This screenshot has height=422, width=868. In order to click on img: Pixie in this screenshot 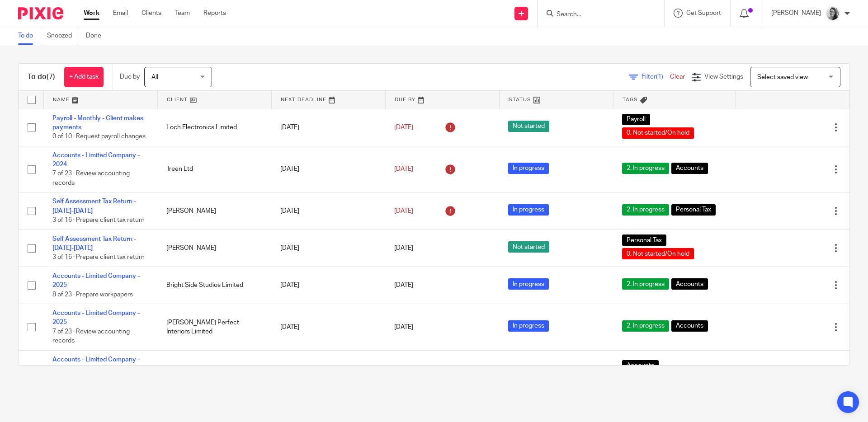, I will do `click(40, 13)`.